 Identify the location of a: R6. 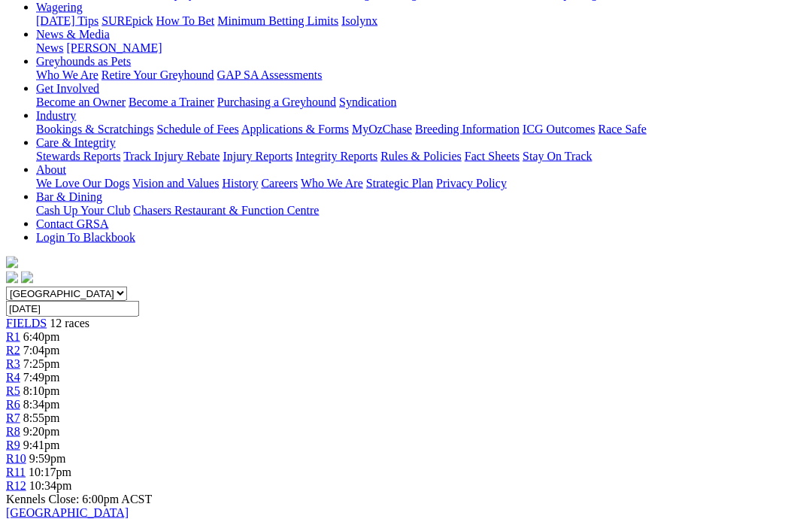
(13, 404).